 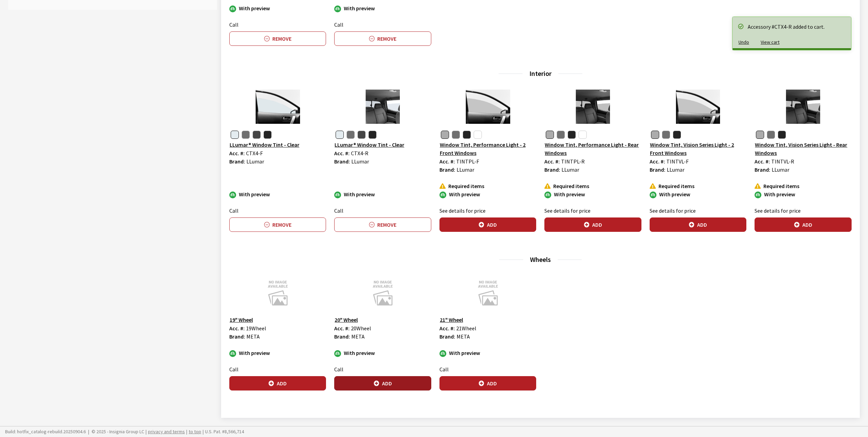 What do you see at coordinates (118, 431) in the screenshot?
I see `span: © 2025 - Insignia Group LC` at bounding box center [118, 431].